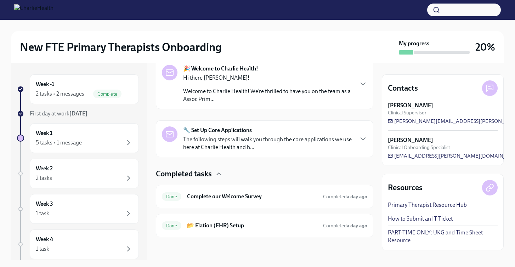  What do you see at coordinates (268, 95) in the screenshot?
I see `p: Welcome to Charlie Health! We’re thrilled to have you on the team as a Assoc Prim...` at bounding box center [268, 95].